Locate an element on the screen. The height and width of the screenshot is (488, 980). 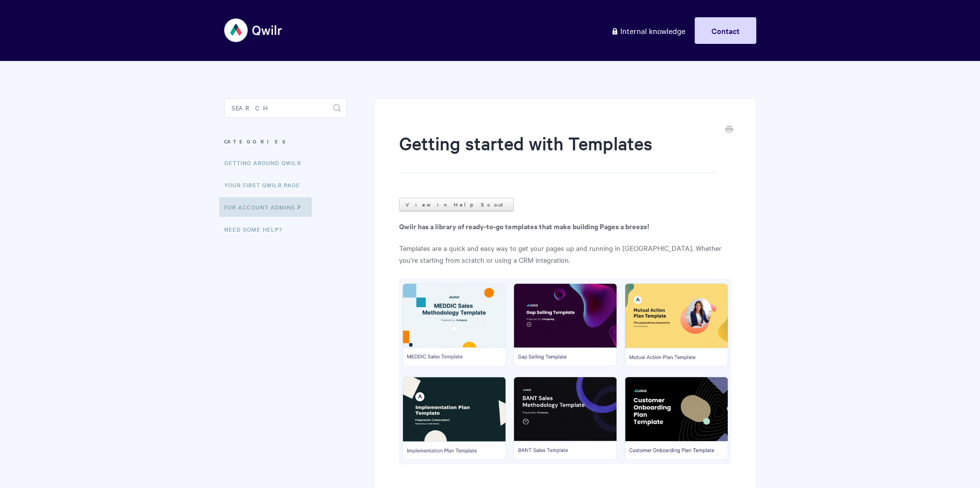
input: Search is located at coordinates (286, 108).